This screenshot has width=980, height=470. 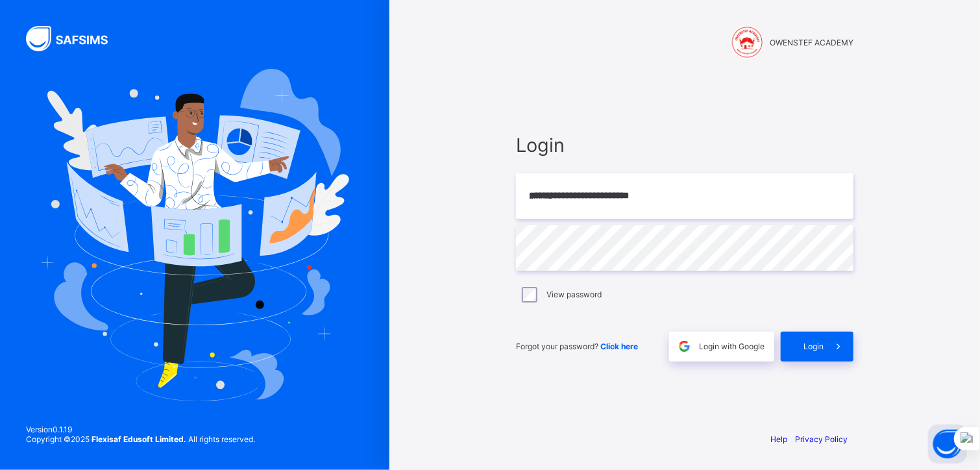 What do you see at coordinates (74, 38) in the screenshot?
I see `img: SAFSIMS Logo` at bounding box center [74, 38].